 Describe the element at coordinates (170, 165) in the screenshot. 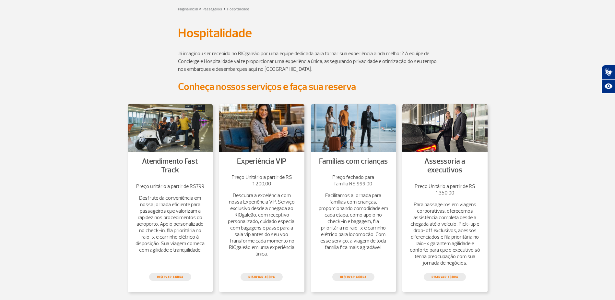

I see `a: Atendimento Fast Track` at that location.